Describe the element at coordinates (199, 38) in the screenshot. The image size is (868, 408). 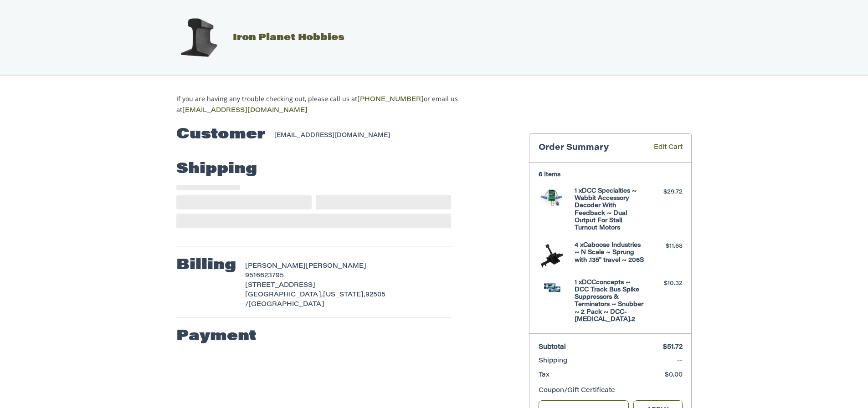
I see `img: Iron Planet Hobbies` at that location.